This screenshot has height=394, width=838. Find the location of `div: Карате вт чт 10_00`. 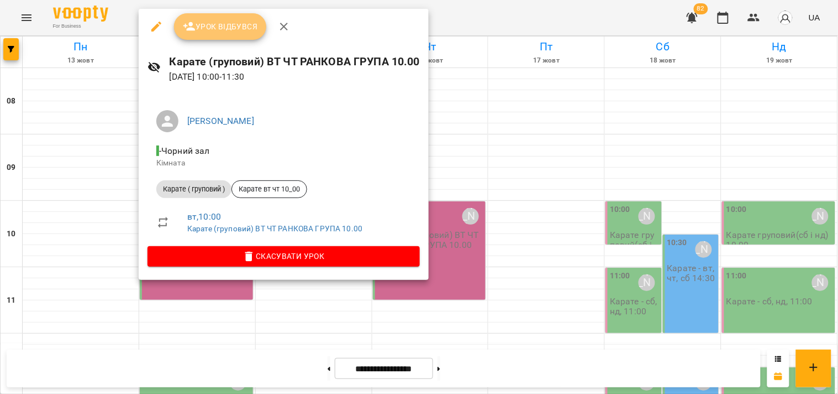

div: Карате вт чт 10_00 is located at coordinates (269, 189).